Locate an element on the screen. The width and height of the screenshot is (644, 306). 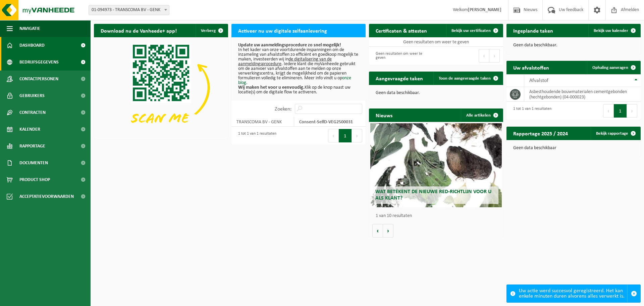
a: onze blog is located at coordinates (295, 80).